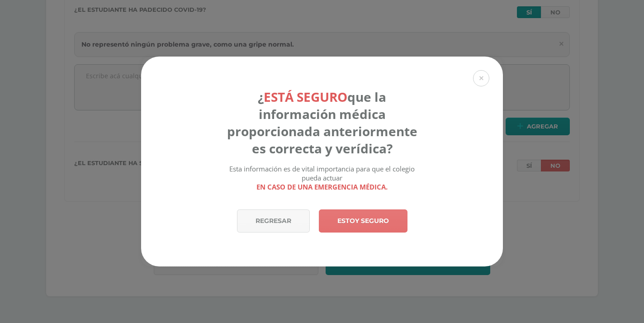 The width and height of the screenshot is (644, 323). What do you see at coordinates (363, 221) in the screenshot?
I see `a: Estoy seguro` at bounding box center [363, 221].